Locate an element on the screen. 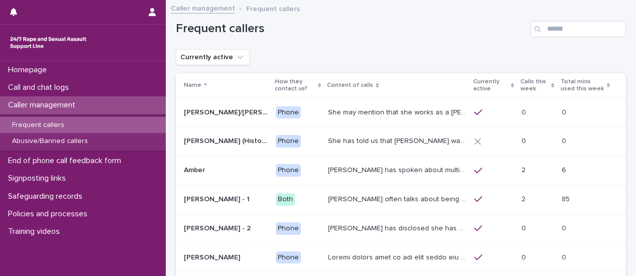 This screenshot has width=636, height=276. p: Call and chat logs is located at coordinates (40, 87).